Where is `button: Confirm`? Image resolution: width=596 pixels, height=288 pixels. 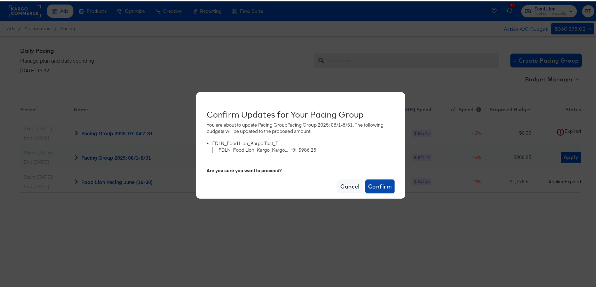 button: Confirm is located at coordinates (380, 185).